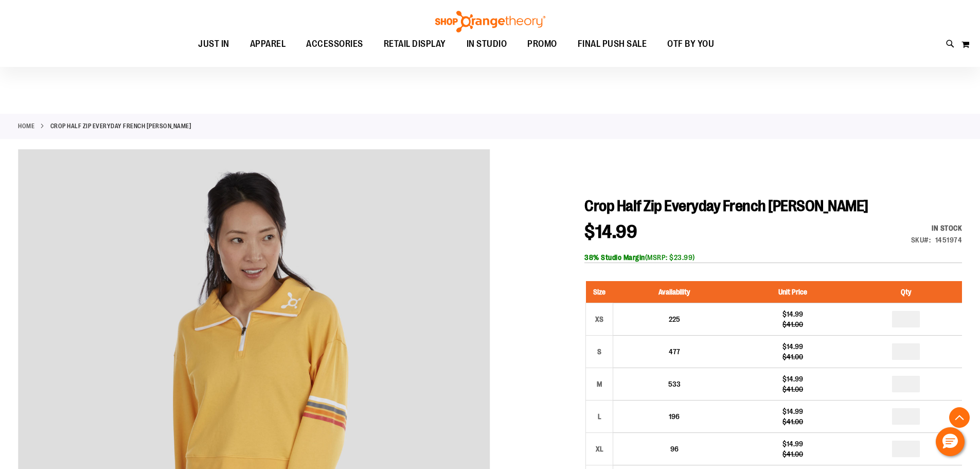  I want to click on div: Availability, so click(937, 228).